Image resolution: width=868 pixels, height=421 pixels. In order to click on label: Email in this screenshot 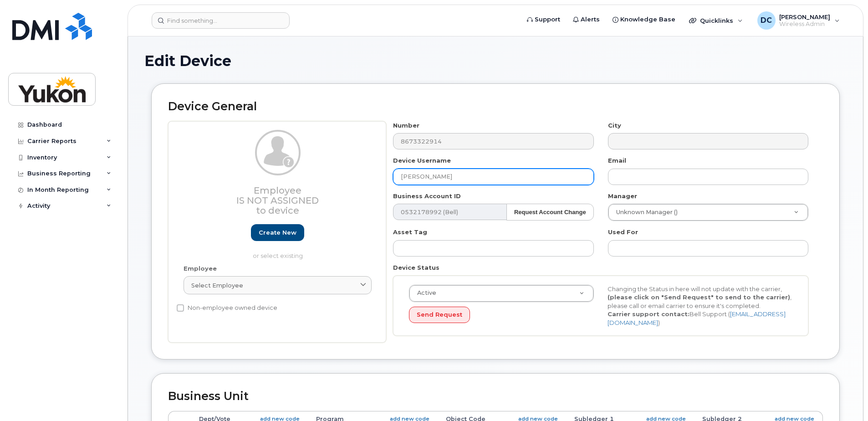, I will do `click(617, 161)`.